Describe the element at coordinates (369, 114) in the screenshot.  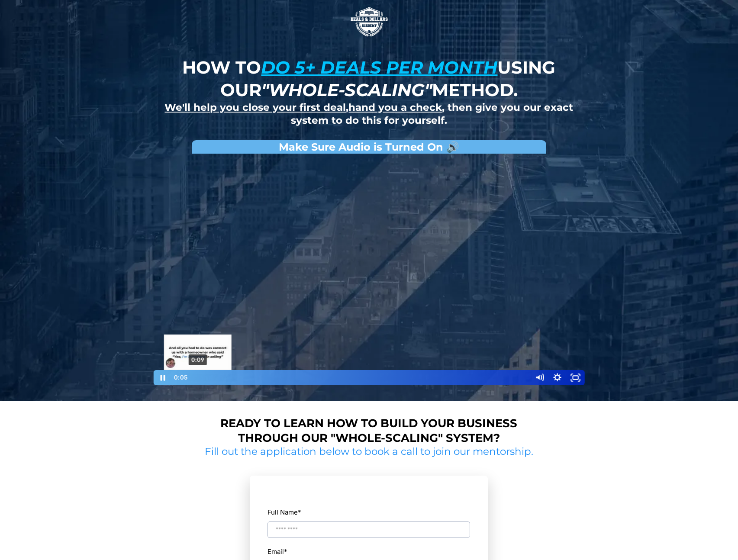
I see `strong: , , then give you our exact system to do this for yourself.` at that location.